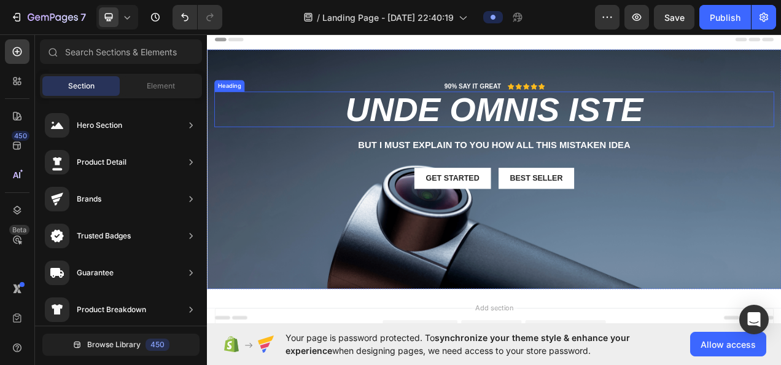 This screenshot has height=365, width=781. I want to click on span: Section, so click(81, 86).